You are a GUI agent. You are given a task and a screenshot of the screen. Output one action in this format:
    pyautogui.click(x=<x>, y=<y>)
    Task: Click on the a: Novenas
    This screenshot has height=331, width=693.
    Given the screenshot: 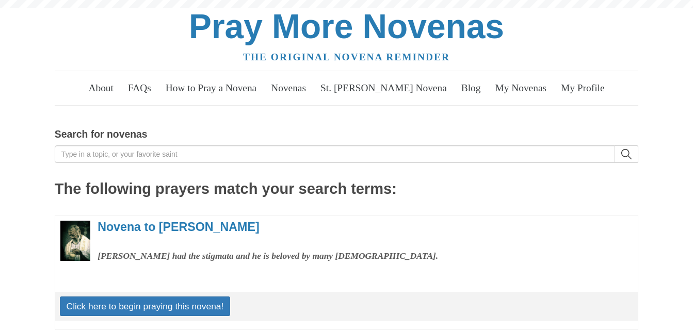 What is the action you would take?
    pyautogui.click(x=289, y=88)
    